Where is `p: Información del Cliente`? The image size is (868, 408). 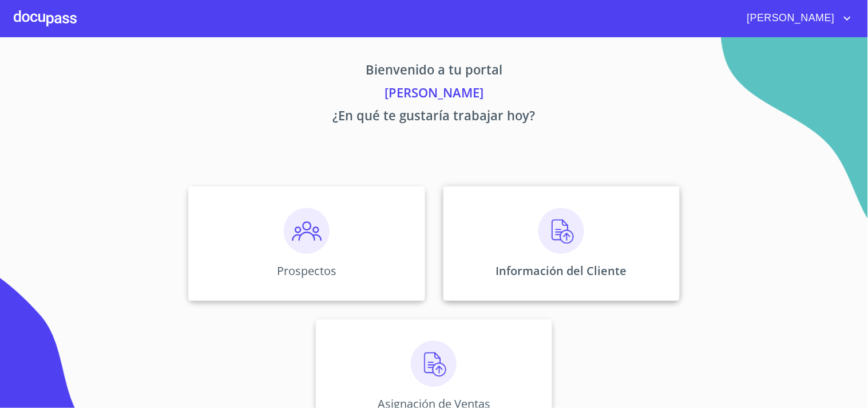
p: Información del Cliente is located at coordinates (561, 270).